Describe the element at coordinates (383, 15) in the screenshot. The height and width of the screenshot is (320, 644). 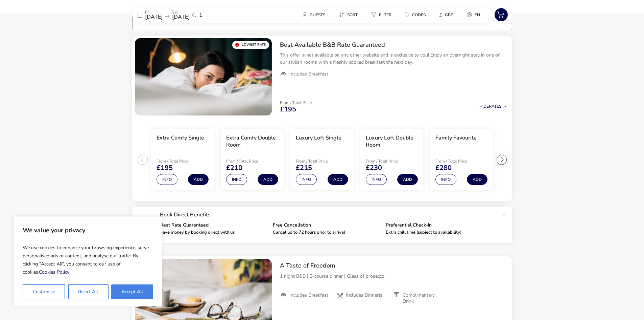
I see `naf-pibe-menu-bar-item: Filter` at that location.